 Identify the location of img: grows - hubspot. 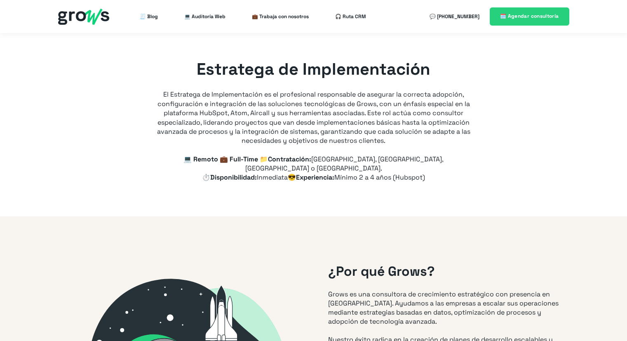
(84, 16).